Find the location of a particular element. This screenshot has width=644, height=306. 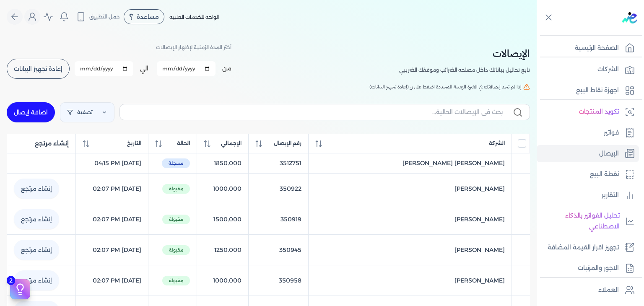

p: العملاء is located at coordinates (608, 290).